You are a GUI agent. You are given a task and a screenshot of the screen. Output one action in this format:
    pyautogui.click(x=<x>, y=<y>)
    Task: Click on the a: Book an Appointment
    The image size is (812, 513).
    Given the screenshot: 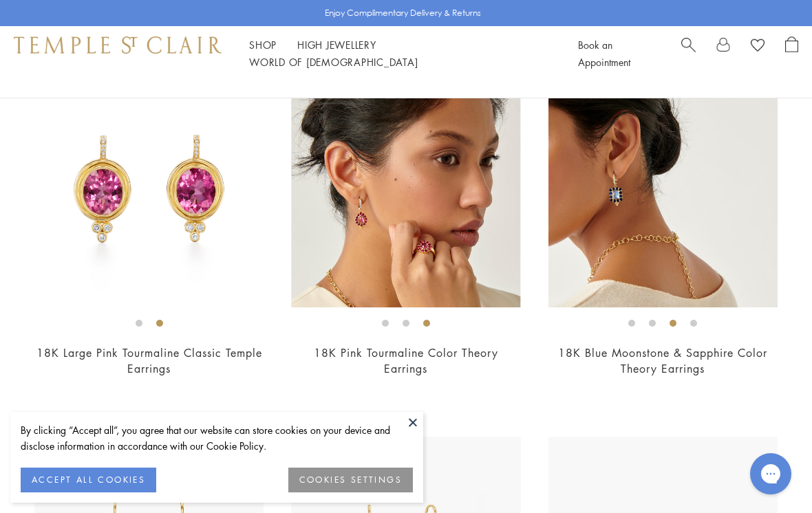 What is the action you would take?
    pyautogui.click(x=604, y=53)
    